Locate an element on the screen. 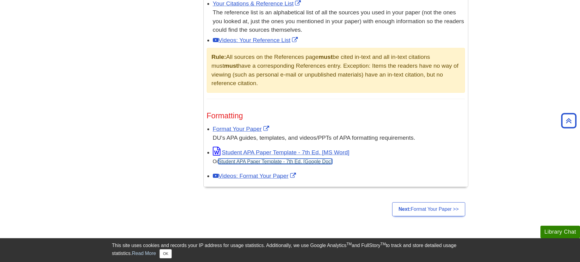 This screenshot has width=580, height=262. strong: Next: is located at coordinates (405, 209).